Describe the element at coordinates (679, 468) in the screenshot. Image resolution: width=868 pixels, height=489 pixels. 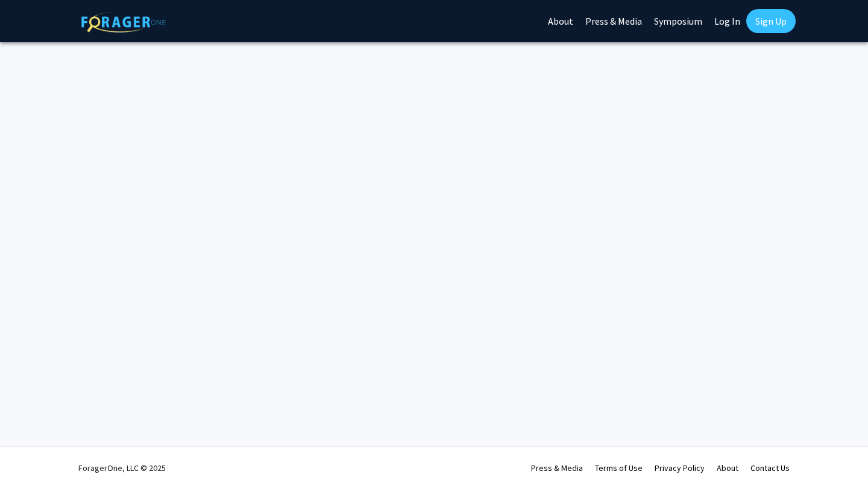
I see `a: Privacy Policy` at that location.